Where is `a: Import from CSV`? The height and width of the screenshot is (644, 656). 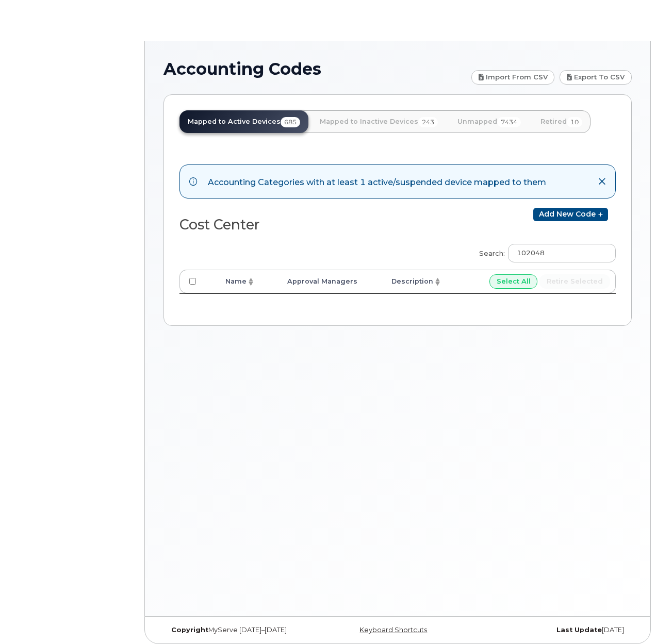 a: Import from CSV is located at coordinates (513, 77).